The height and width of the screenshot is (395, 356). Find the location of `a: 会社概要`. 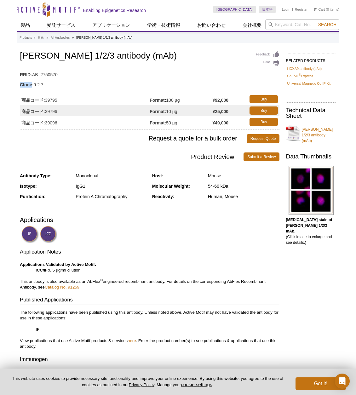

a: 会社概要 is located at coordinates (252, 25).